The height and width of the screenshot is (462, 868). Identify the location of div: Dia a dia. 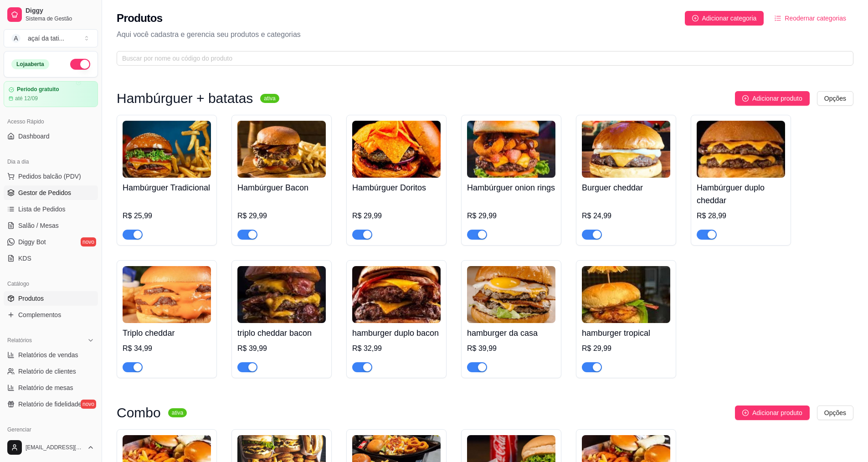
(51, 161).